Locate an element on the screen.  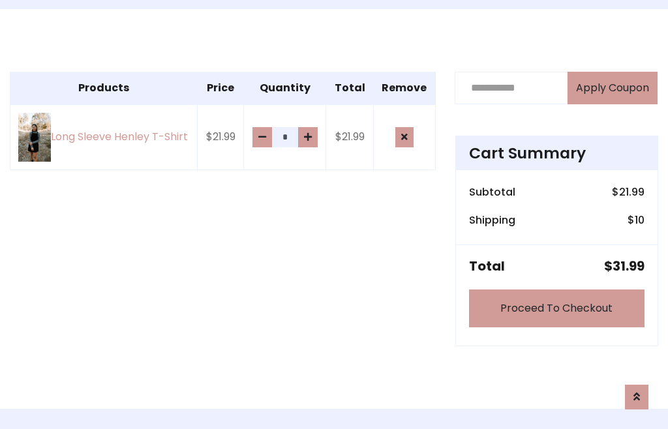
th: Total is located at coordinates (350, 88).